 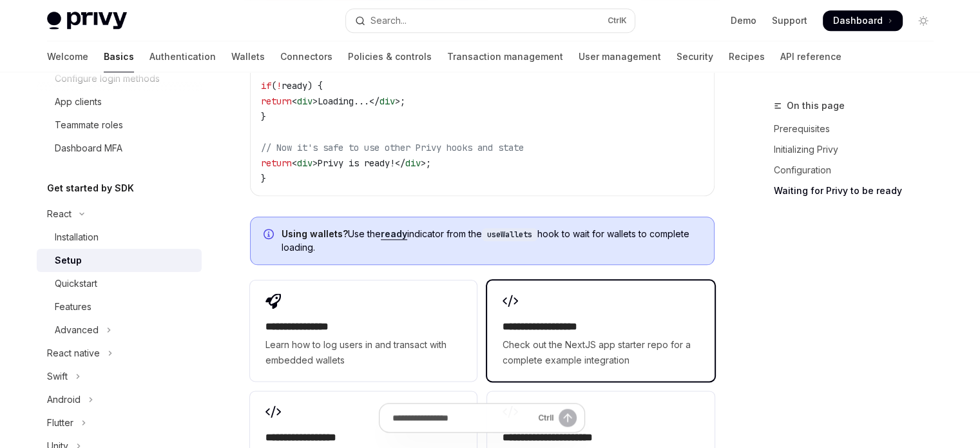 I want to click on div: Flutter, so click(x=60, y=423).